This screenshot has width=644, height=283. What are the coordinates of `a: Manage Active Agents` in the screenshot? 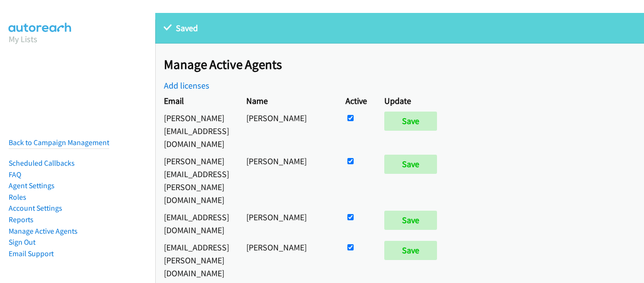 It's located at (43, 231).